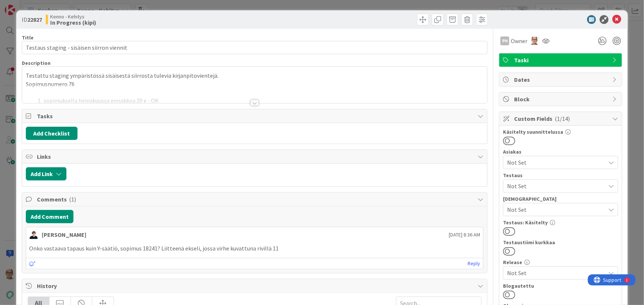 The width and height of the screenshot is (644, 305). I want to click on div: Käsitelty suunnittelussa, so click(561, 132).